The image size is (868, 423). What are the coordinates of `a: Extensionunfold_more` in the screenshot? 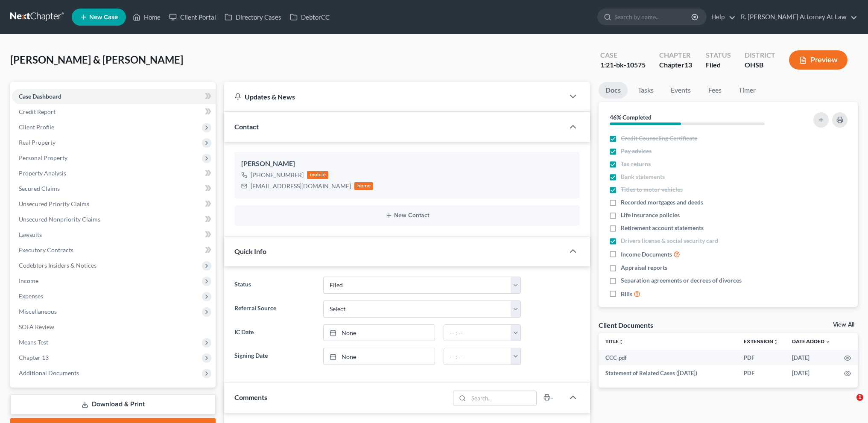 It's located at (761, 341).